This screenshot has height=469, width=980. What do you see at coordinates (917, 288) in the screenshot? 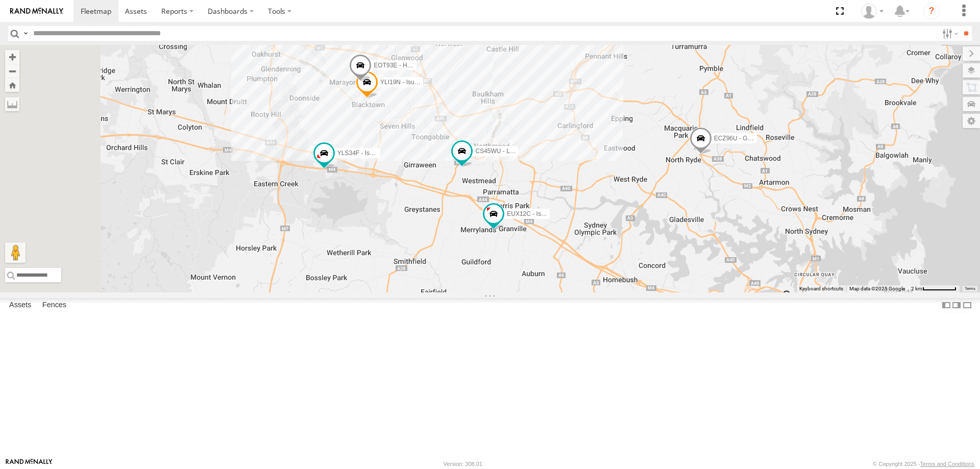
I see `span: 2 km` at bounding box center [917, 288].